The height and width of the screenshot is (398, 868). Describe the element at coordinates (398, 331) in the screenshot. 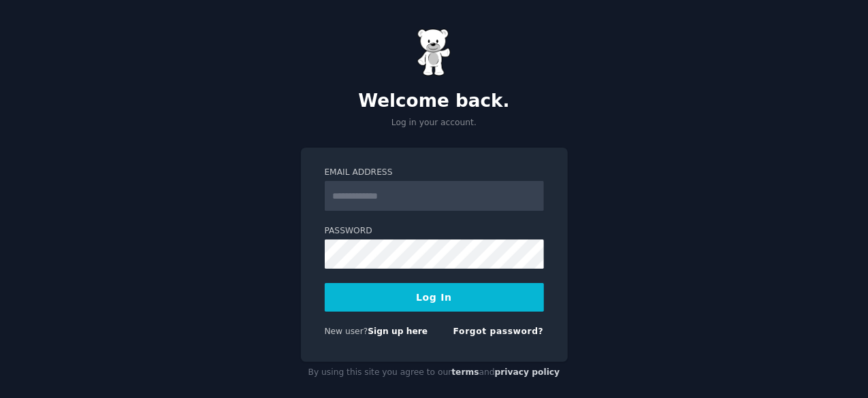

I see `a: Sign up here` at that location.